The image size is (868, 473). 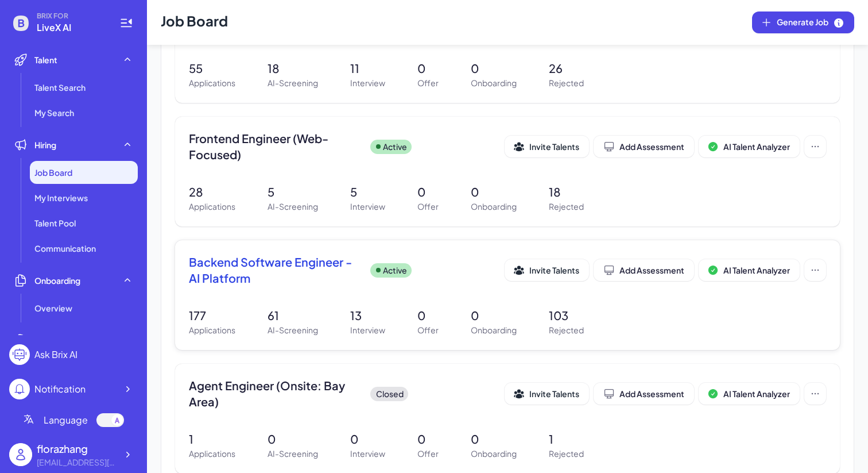 I want to click on span: Invoices, so click(x=50, y=340).